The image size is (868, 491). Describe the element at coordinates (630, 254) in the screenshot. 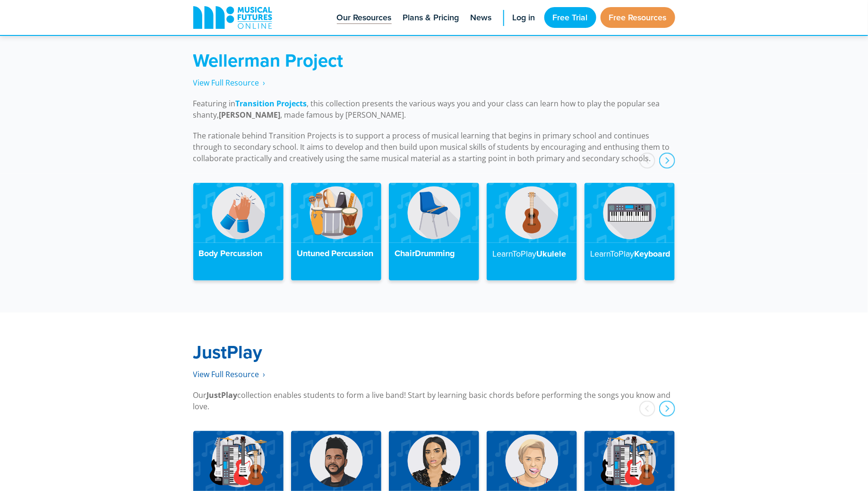

I see `h4: Keyboard` at that location.